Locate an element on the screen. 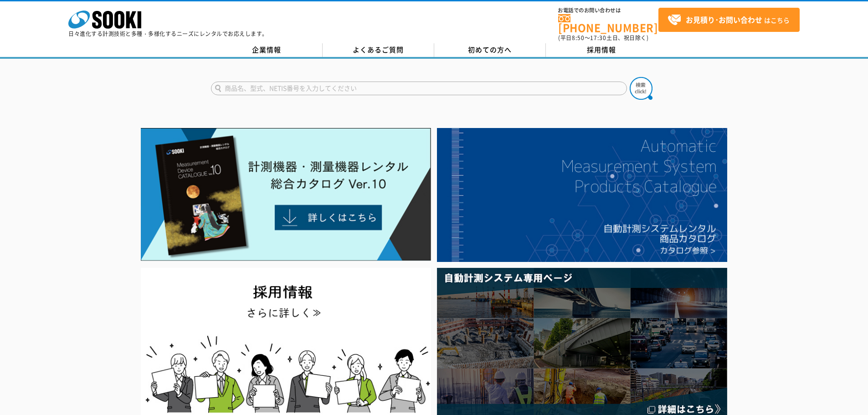 The width and height of the screenshot is (868, 415). img: 自動計測システムカタログ is located at coordinates (582, 195).